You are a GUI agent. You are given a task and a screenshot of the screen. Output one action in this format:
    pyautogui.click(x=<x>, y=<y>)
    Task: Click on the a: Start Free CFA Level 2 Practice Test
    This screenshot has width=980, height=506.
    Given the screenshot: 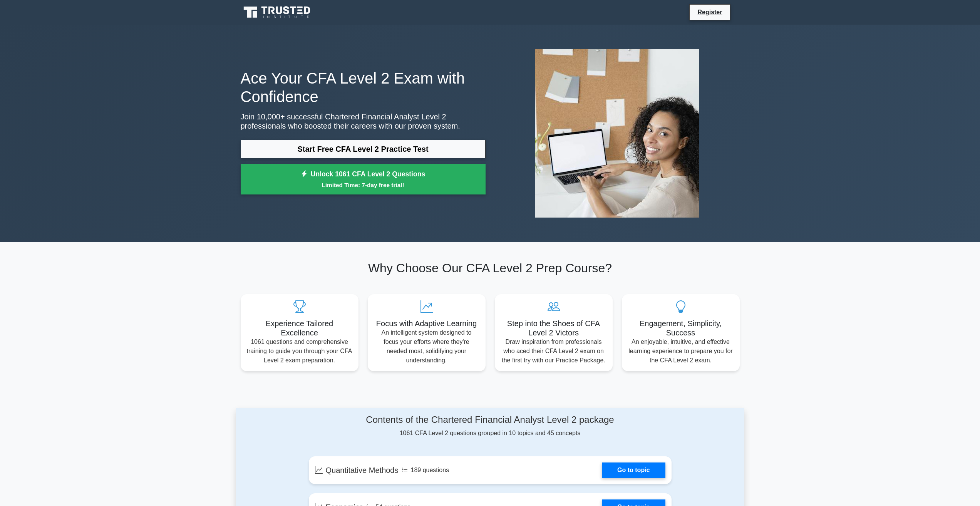 What is the action you would take?
    pyautogui.click(x=363, y=149)
    